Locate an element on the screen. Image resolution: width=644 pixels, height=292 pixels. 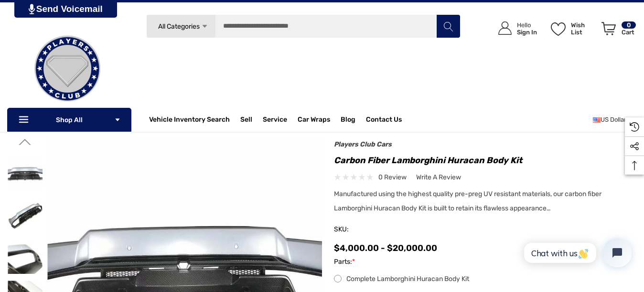
img: Players Club | Cars For Sale is located at coordinates (67, 69).